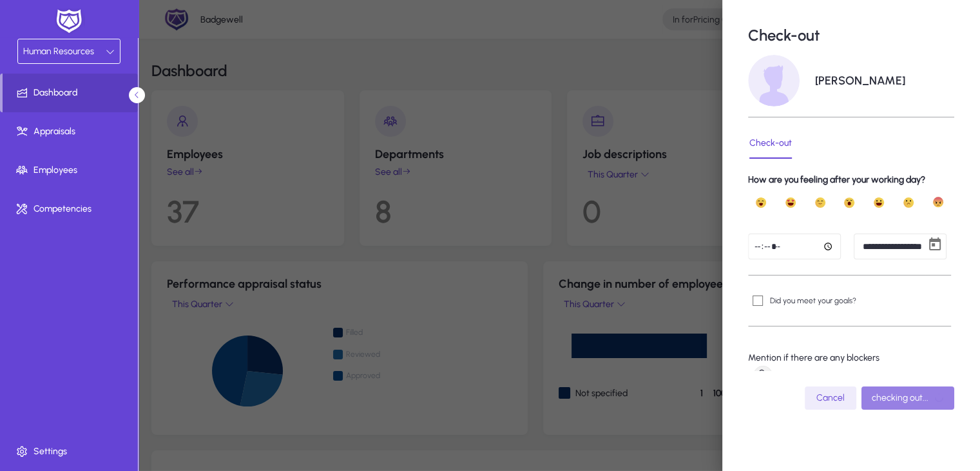 The width and height of the screenshot is (980, 471). What do you see at coordinates (69, 22) in the screenshot?
I see `img: white-logo.png` at bounding box center [69, 22].